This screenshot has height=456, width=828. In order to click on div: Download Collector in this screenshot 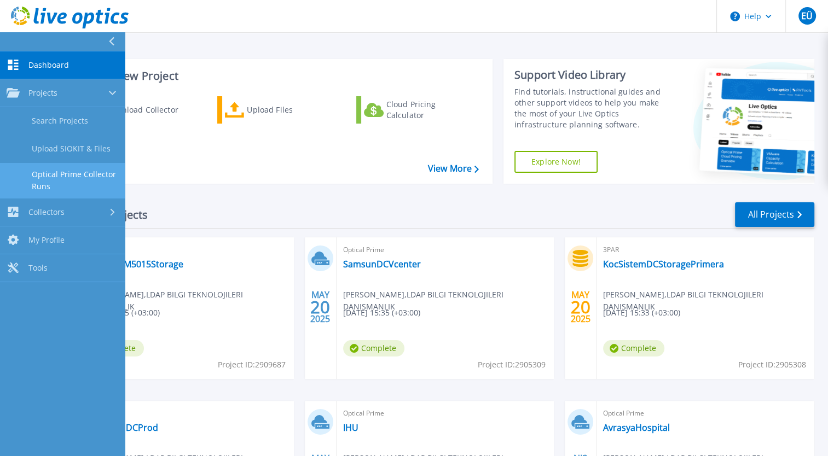, I will do `click(149, 110)`.